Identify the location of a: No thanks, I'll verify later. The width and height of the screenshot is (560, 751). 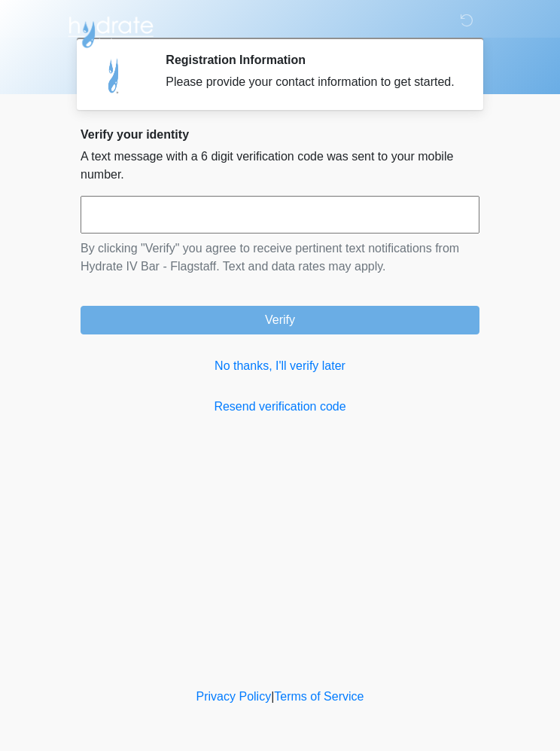
(280, 366).